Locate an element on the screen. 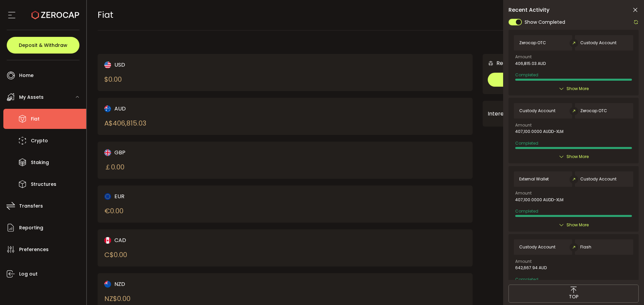  div: Request an OTC Trade is located at coordinates (519, 63).